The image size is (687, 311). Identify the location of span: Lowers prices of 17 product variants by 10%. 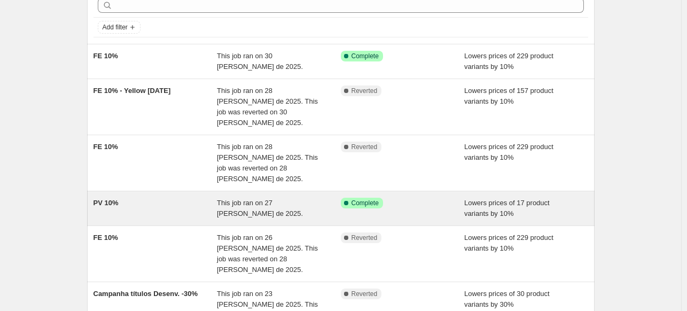
(507, 208).